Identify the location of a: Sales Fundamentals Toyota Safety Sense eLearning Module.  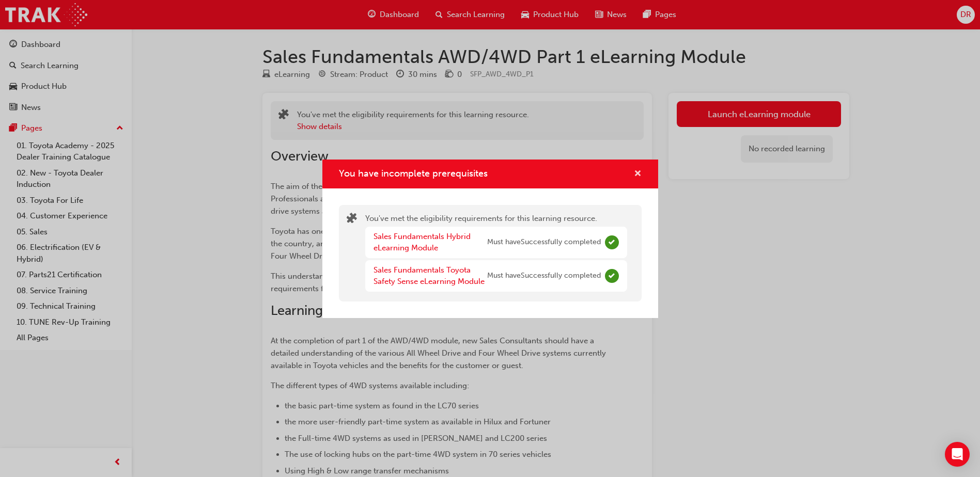
(428, 276).